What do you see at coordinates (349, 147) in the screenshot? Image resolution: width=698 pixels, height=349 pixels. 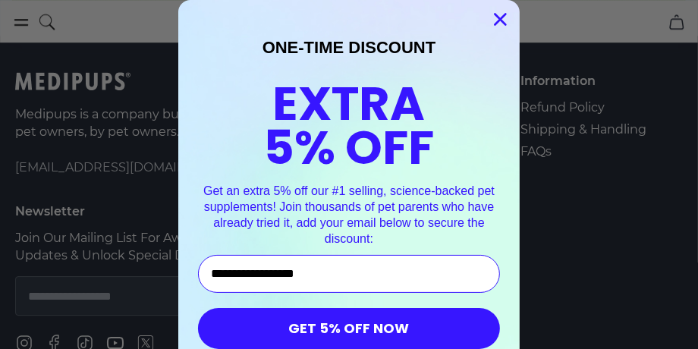 I see `span: 5% OFF` at bounding box center [349, 147].